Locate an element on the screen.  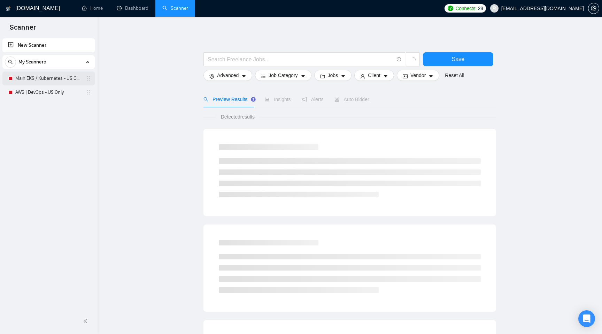
span: idcard is located at coordinates (405, 76).